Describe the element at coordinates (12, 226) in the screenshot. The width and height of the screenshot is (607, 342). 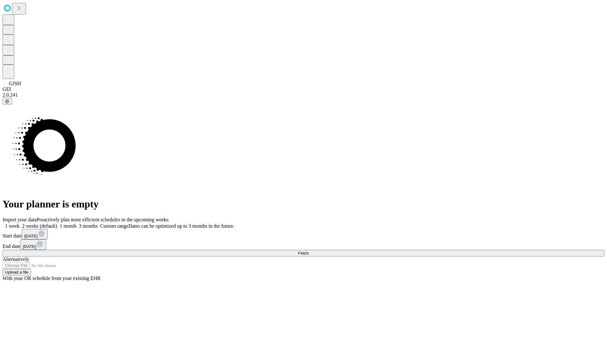
I see `span: 1 week` at that location.